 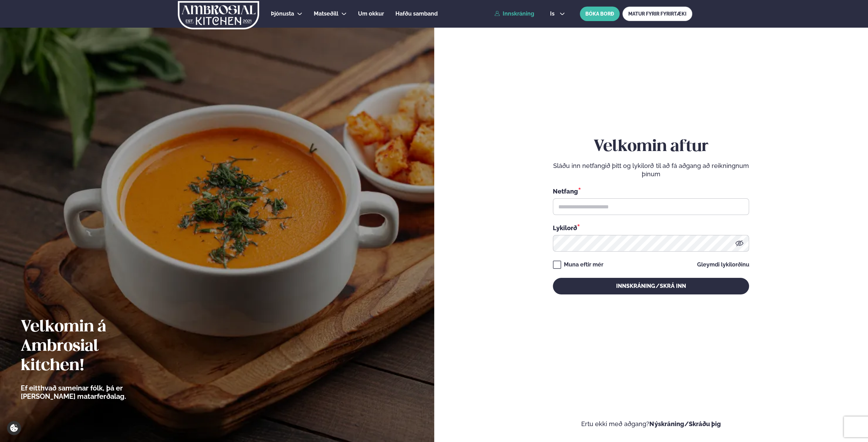 What do you see at coordinates (599, 14) in the screenshot?
I see `button: BÓKA BORÐ` at bounding box center [599, 14].